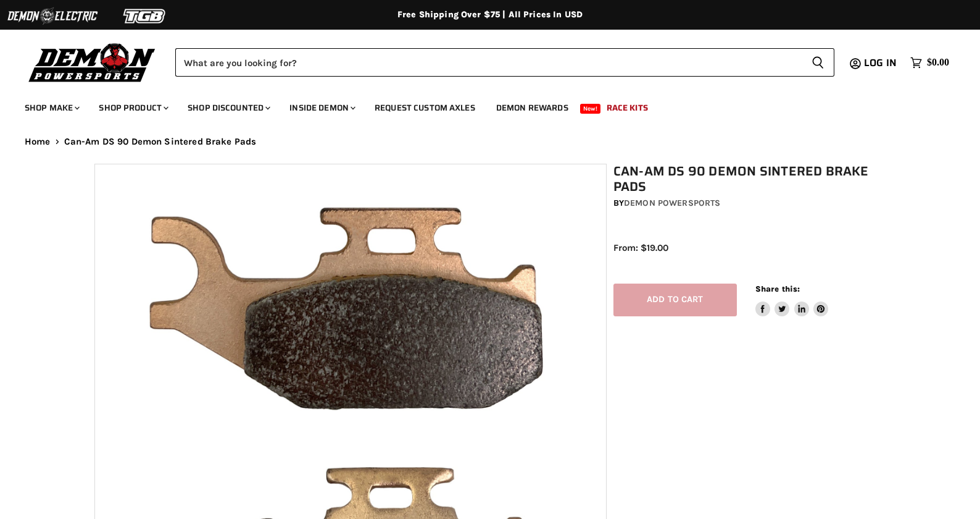  I want to click on aside: Share this:, so click(792, 299).